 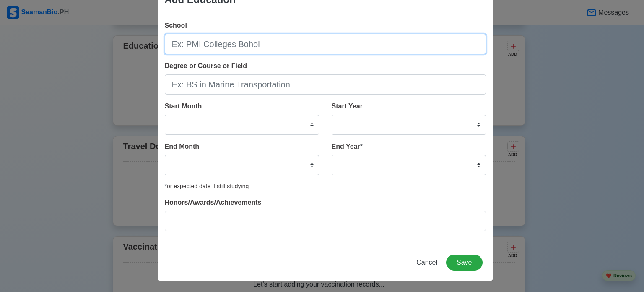 What do you see at coordinates (464, 263) in the screenshot?
I see `button: Save` at bounding box center [464, 263].